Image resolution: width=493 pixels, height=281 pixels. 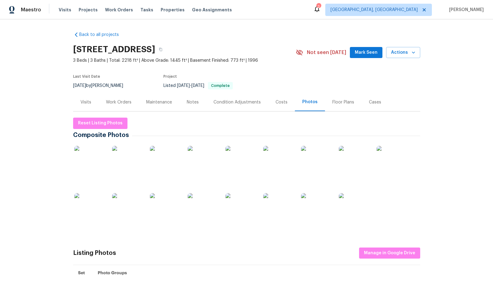 I want to click on span: Composite Photos, so click(x=103, y=135).